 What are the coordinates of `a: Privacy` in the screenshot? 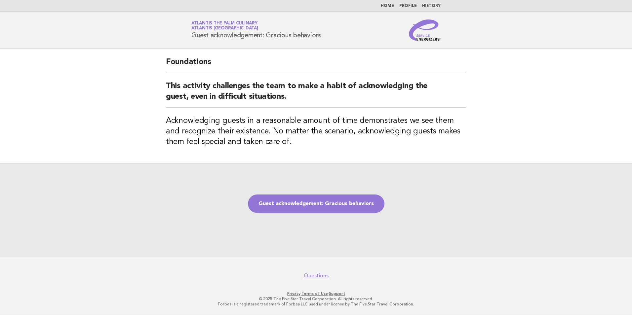 It's located at (294, 294).